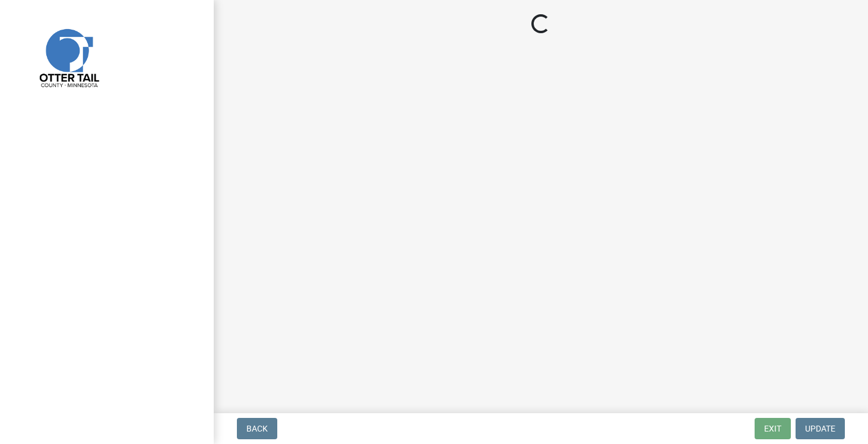  Describe the element at coordinates (772, 429) in the screenshot. I see `button: Exit` at that location.